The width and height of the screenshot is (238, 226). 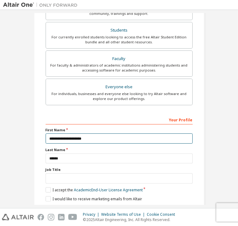 I want to click on label: I would like to receive marketing emails from Altair, so click(x=94, y=199).